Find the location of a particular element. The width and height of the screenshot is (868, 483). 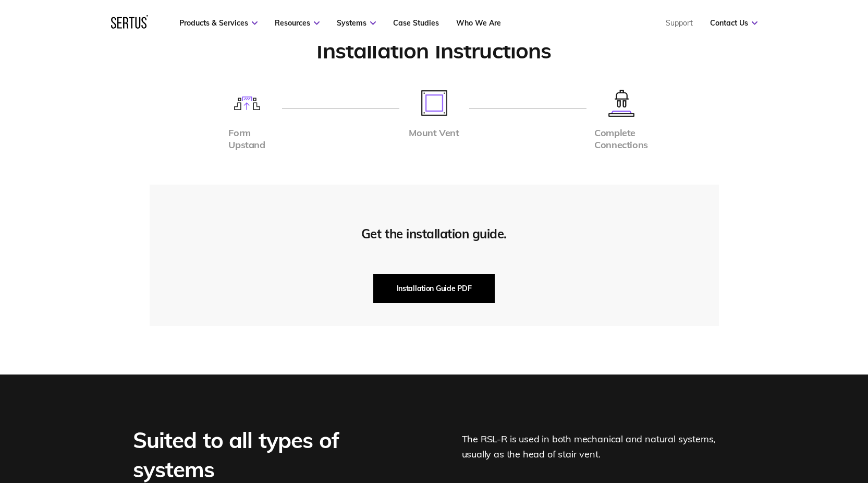

a: Contact Us is located at coordinates (733, 23).